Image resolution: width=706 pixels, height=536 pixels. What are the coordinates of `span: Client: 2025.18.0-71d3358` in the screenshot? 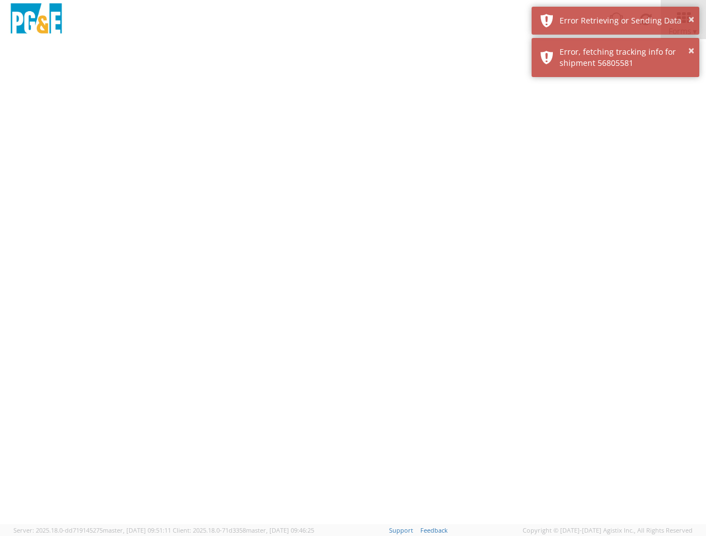 It's located at (243, 530).